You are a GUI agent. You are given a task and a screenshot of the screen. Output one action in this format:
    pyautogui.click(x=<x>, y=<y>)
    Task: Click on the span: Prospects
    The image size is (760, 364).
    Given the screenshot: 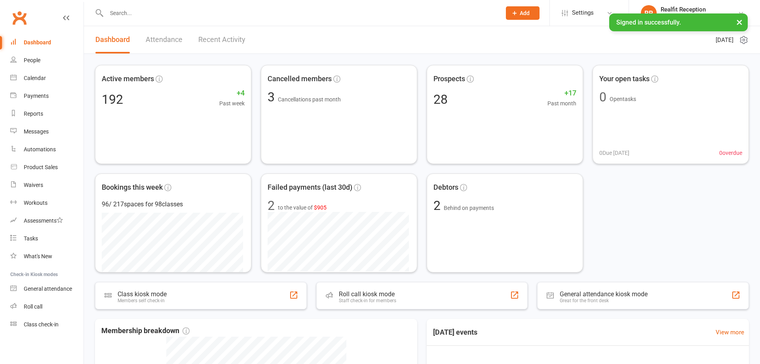 What is the action you would take?
    pyautogui.click(x=449, y=79)
    